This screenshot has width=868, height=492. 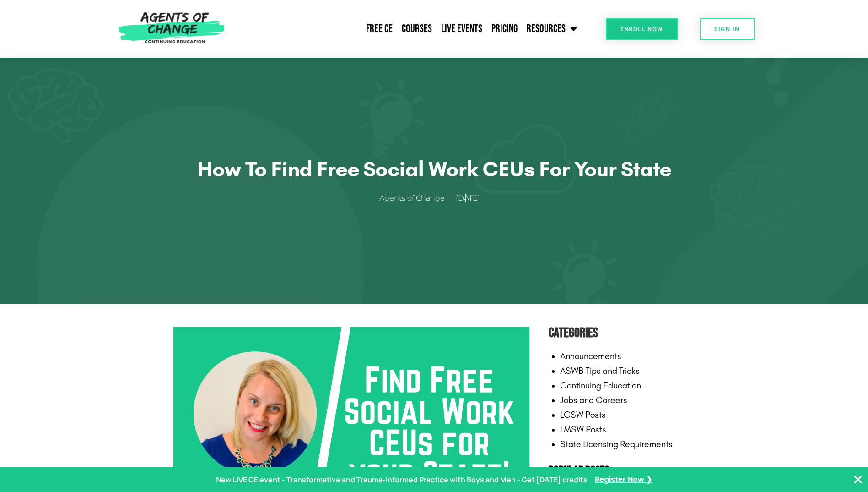 What do you see at coordinates (728, 29) in the screenshot?
I see `span: SIGN IN` at bounding box center [728, 29].